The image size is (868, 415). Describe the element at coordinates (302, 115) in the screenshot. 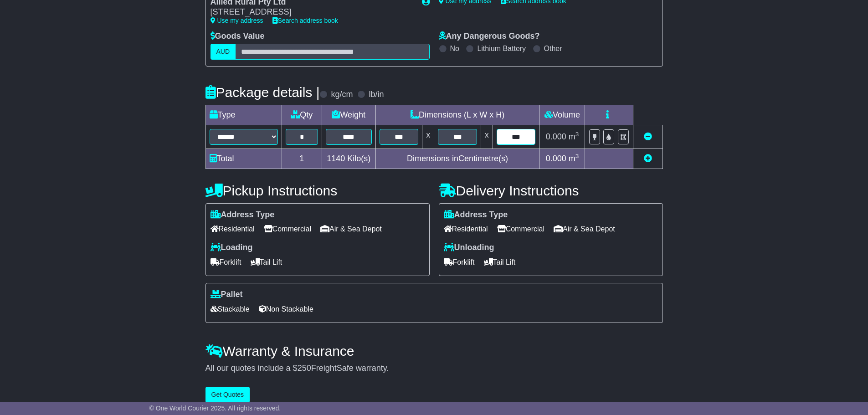

I see `td: Qty` at that location.